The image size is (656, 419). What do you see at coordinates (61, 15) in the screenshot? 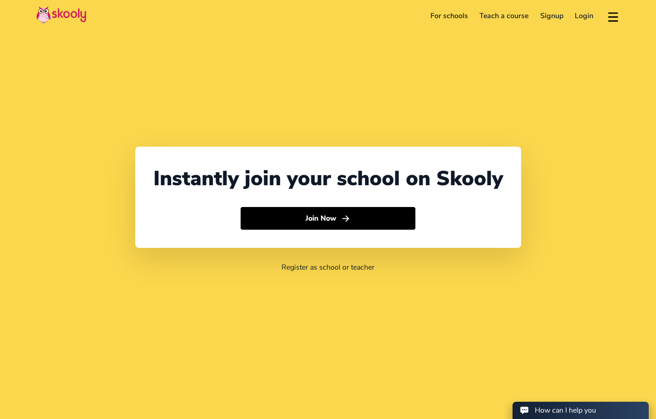
I see `img: Skooly` at bounding box center [61, 15].